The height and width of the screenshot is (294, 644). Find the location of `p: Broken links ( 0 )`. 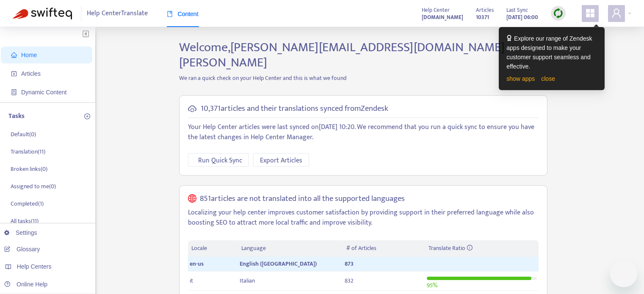

p: Broken links ( 0 ) is located at coordinates (29, 169).